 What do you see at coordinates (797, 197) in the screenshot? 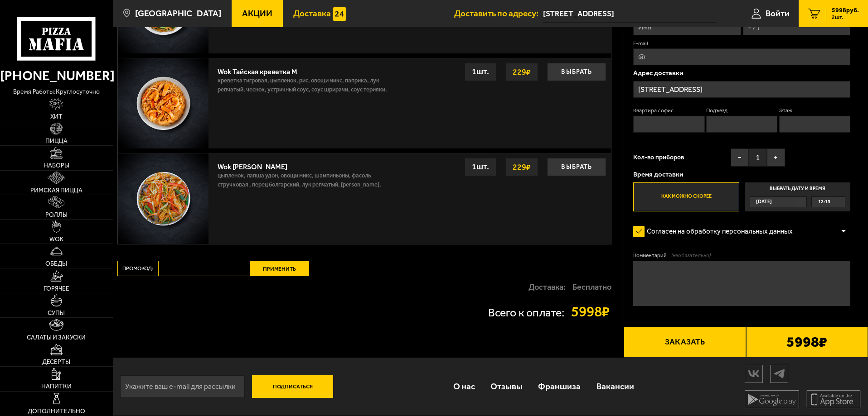
I see `label: Выбрать дату и время` at bounding box center [797, 197].